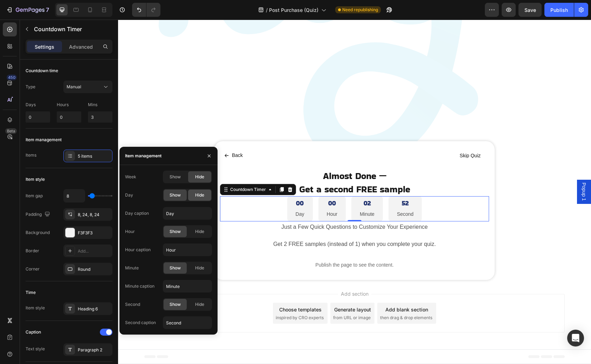 Image resolution: width=591 pixels, height=364 pixels. I want to click on div: Minute caption, so click(140, 286).